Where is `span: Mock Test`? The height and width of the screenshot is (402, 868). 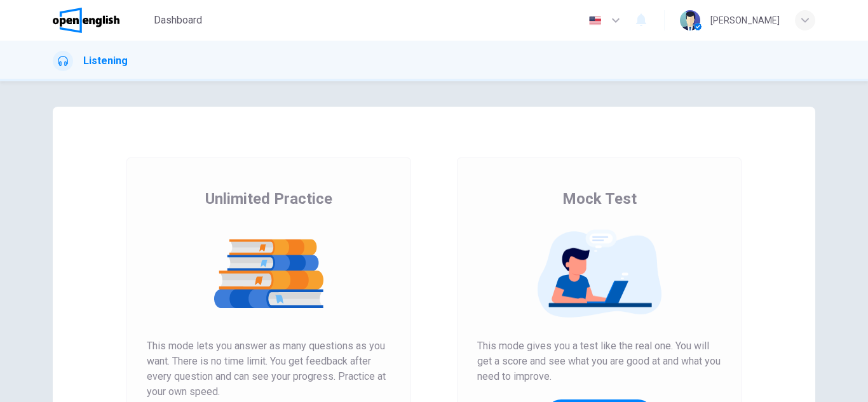
span: Mock Test is located at coordinates (599, 199).